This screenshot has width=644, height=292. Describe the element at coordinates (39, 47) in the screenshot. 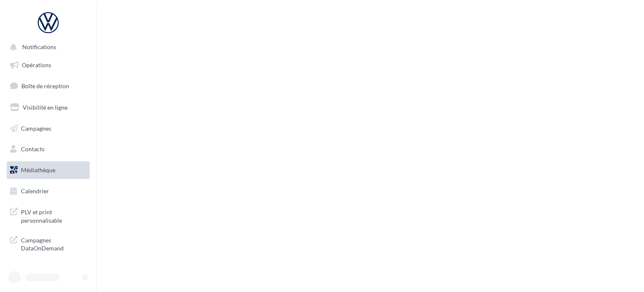

I see `span: Notifications` at that location.